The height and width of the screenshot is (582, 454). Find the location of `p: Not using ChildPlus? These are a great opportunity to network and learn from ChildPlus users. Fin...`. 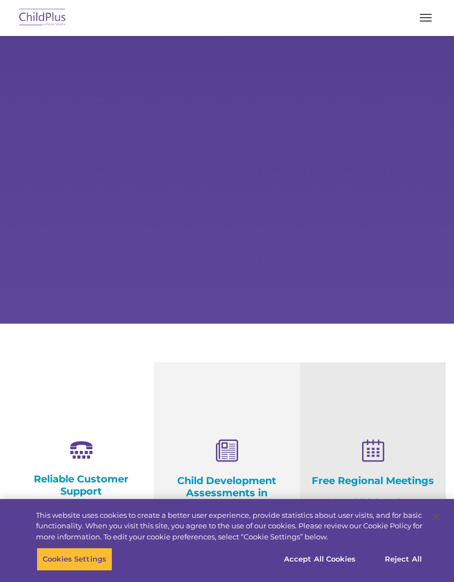

p: Not using ChildPlus? These are a great opportunity to network and learn from ChildPlus users. Fin... is located at coordinates (372, 530).